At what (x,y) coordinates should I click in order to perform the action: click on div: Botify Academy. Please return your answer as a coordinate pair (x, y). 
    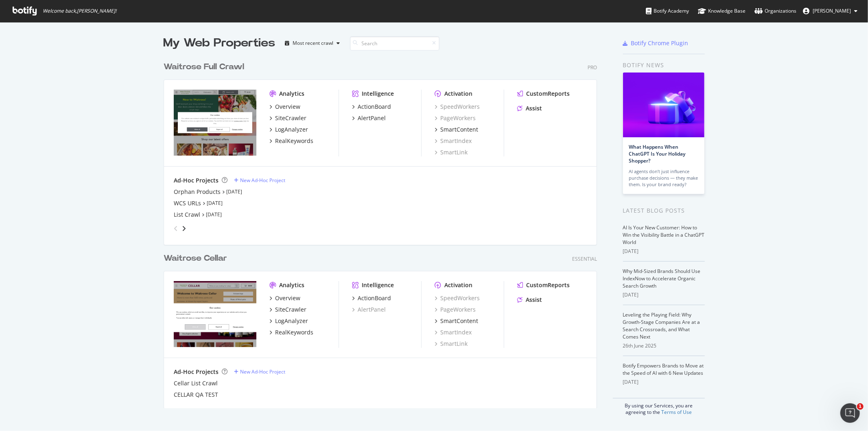
    Looking at the image, I should click on (667, 11).